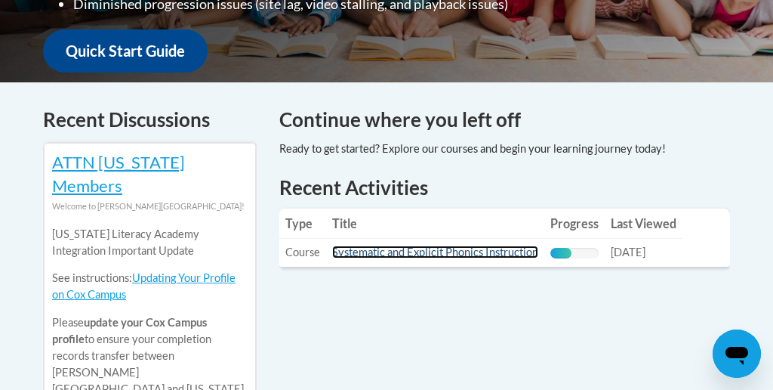 The image size is (773, 390). I want to click on a: Quick Start Guide, so click(125, 51).